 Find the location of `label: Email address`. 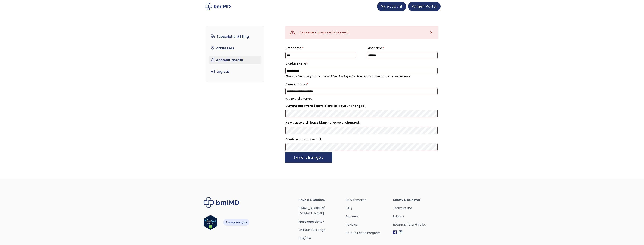

label: Email address is located at coordinates (362, 85).